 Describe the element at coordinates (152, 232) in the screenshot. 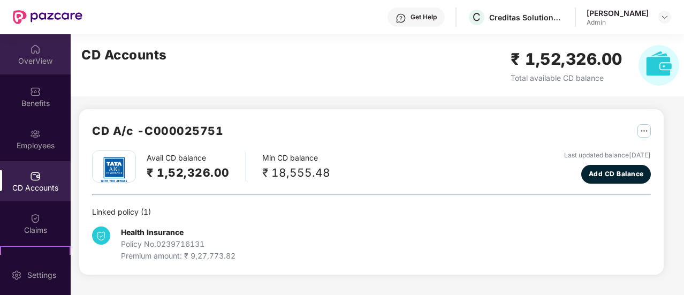

I see `b: Health Insurance` at that location.